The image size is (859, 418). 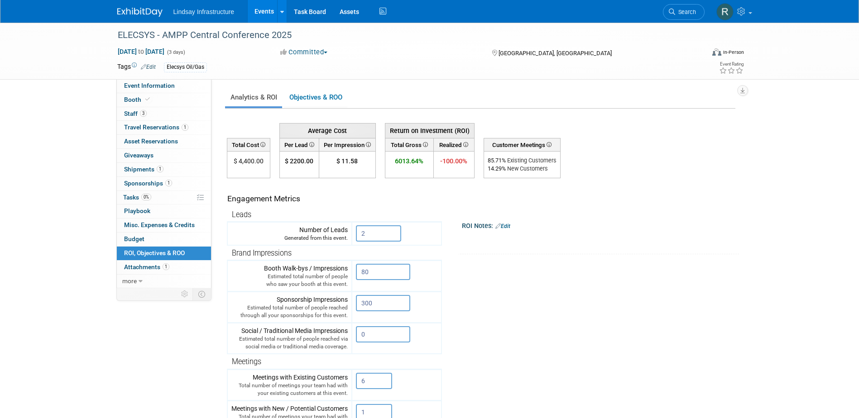 What do you see at coordinates (144, 169) in the screenshot?
I see `span: Shipments` at bounding box center [144, 169].